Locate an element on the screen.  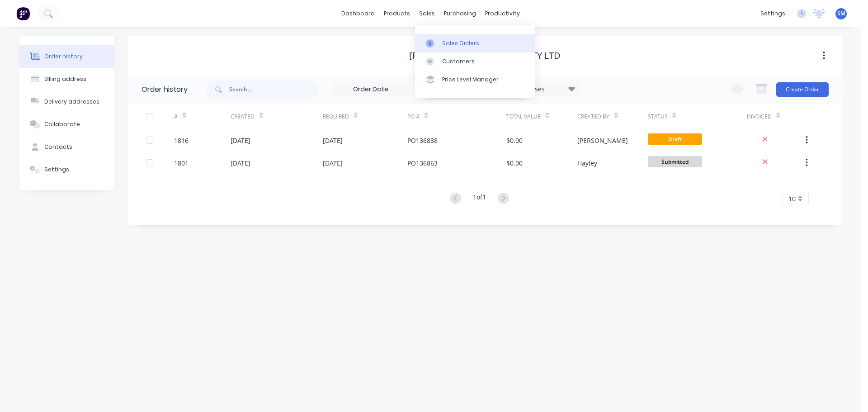
div: 18 Statuses is located at coordinates (543, 89).